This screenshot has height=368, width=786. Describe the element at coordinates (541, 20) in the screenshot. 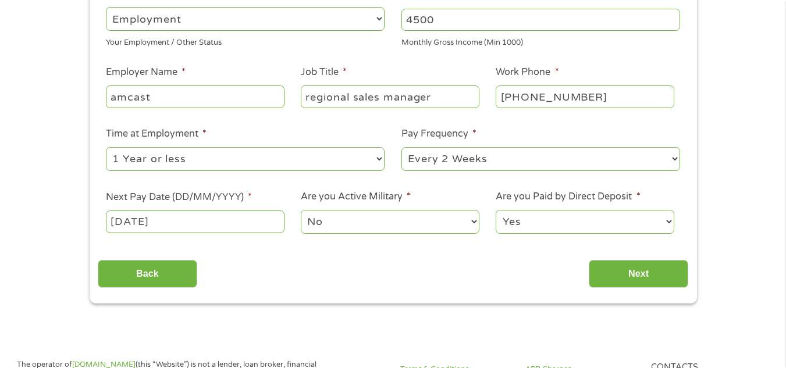

I see `input: 1800` at that location.